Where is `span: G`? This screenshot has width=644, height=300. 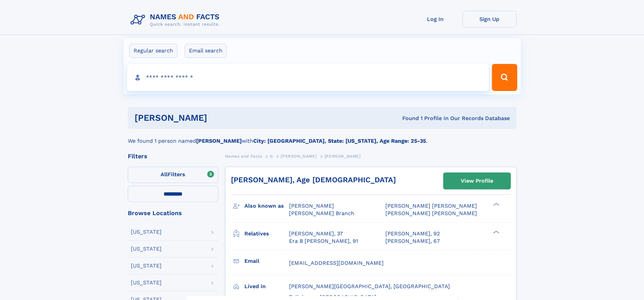 span: G is located at coordinates (271, 156).